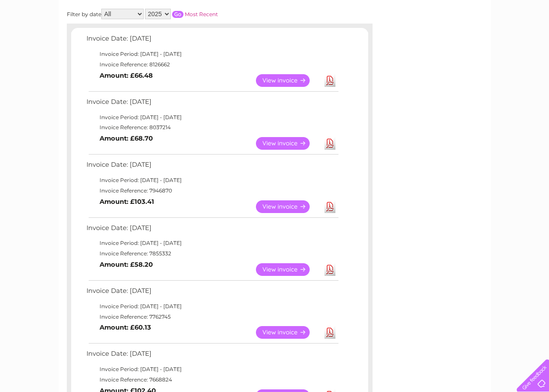 The height and width of the screenshot is (392, 549). What do you see at coordinates (212, 191) in the screenshot?
I see `td: Invoice Reference: 7946870` at bounding box center [212, 191].